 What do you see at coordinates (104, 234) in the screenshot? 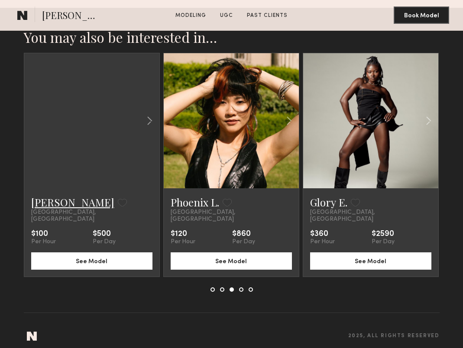
I see `div: $500` at bounding box center [104, 234].